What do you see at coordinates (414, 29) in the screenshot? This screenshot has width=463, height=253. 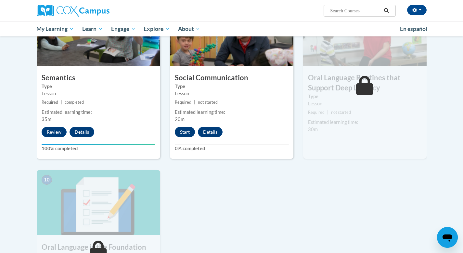 I see `a: En español` at bounding box center [414, 29].